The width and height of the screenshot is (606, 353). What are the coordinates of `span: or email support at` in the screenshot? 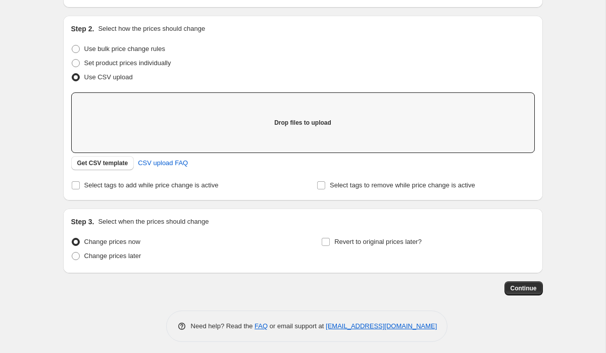 It's located at (296, 326).